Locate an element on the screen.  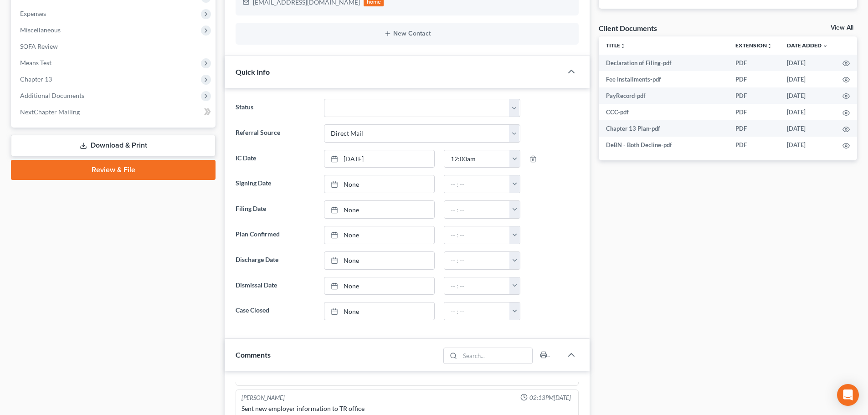
a: Date Added expand_more is located at coordinates (807, 45).